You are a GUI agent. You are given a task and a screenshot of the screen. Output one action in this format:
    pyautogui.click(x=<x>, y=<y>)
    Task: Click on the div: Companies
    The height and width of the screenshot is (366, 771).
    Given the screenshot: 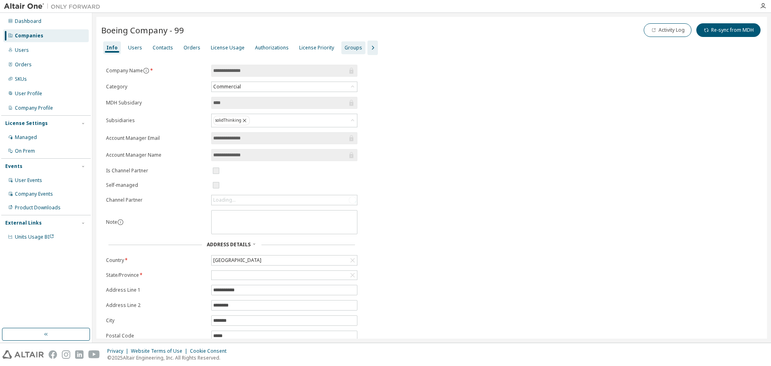 What is the action you would take?
    pyautogui.click(x=29, y=36)
    